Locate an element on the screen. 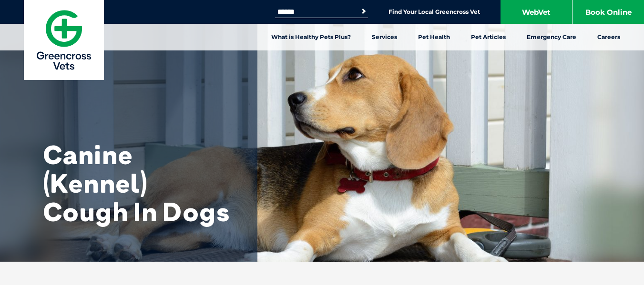 The image size is (644, 285). a: Services is located at coordinates (384, 37).